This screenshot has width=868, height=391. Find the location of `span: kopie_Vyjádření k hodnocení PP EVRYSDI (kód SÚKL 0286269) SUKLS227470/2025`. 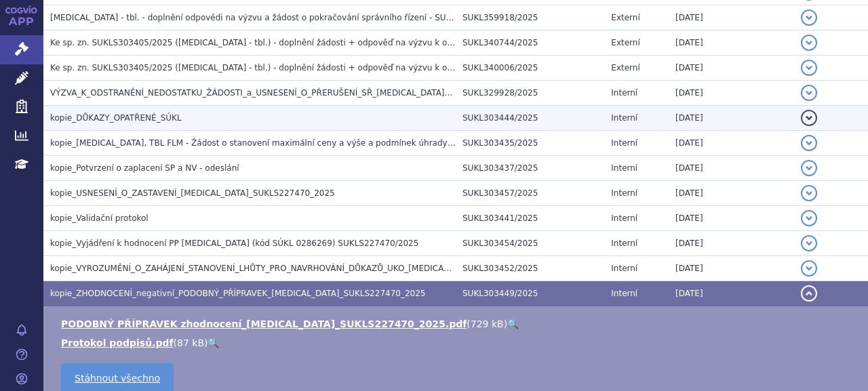

span: kopie_Vyjádření k hodnocení PP EVRYSDI (kód SÚKL 0286269) SUKLS227470/2025 is located at coordinates (234, 243).